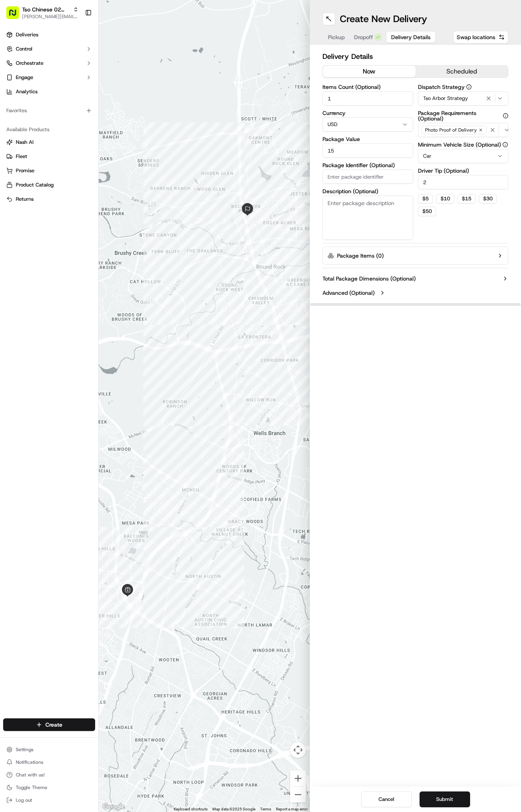 This screenshot has height=812, width=521. I want to click on button: Chat with us!, so click(49, 775).